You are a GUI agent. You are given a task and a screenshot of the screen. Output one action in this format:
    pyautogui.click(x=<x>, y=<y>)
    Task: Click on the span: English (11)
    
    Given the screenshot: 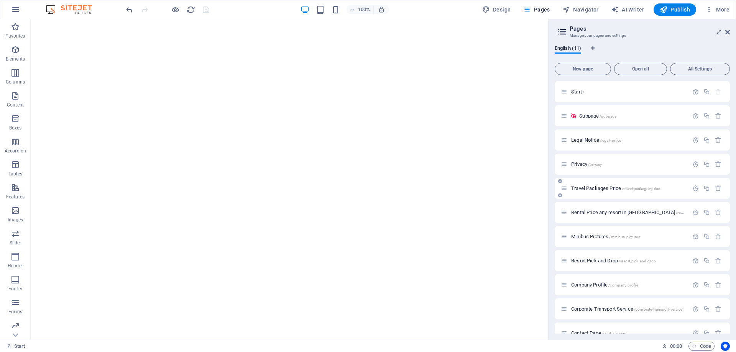 What is the action you would take?
    pyautogui.click(x=567, y=49)
    